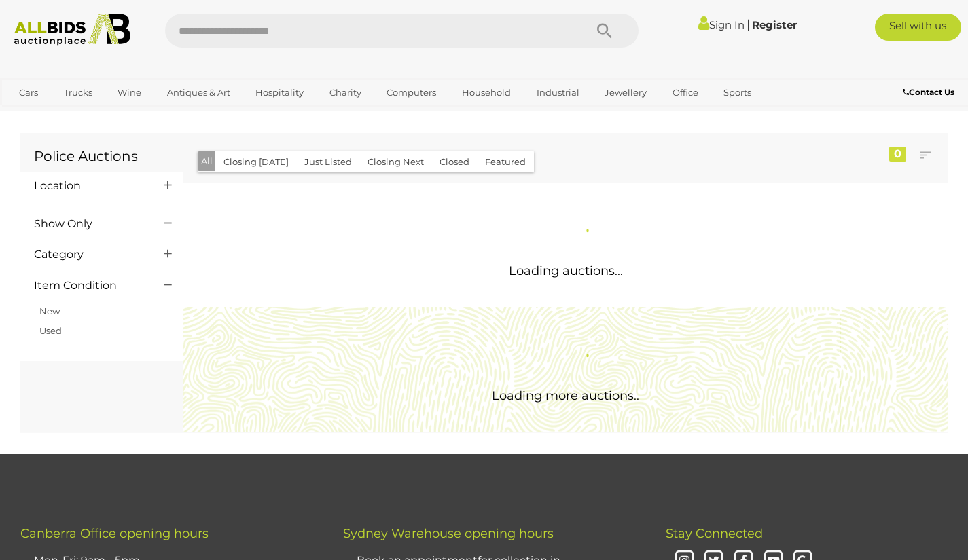 The image size is (968, 560). Describe the element at coordinates (605, 31) in the screenshot. I see `button: Search` at that location.